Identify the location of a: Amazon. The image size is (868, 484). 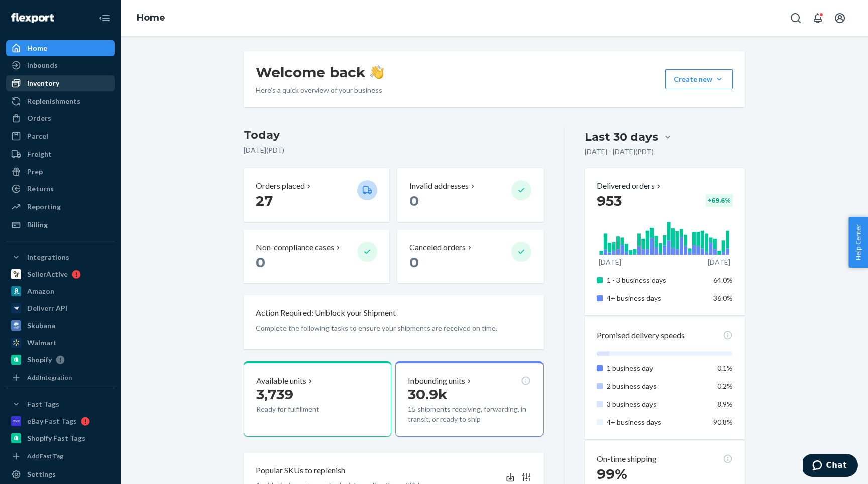
(60, 292).